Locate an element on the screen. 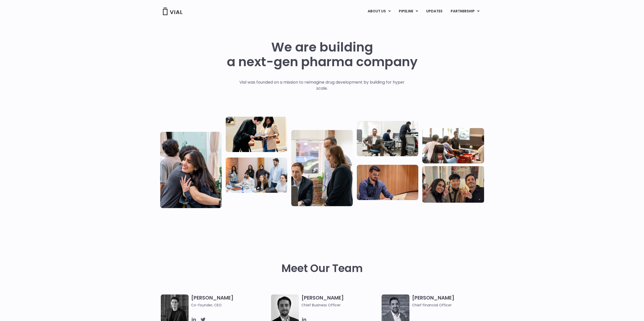  img: Vial Life is located at coordinates (191, 170).